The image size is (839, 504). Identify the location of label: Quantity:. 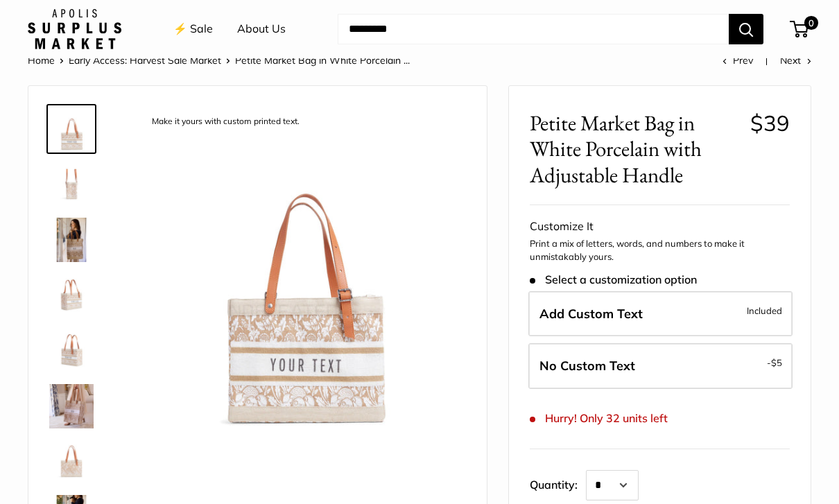
(558, 483).